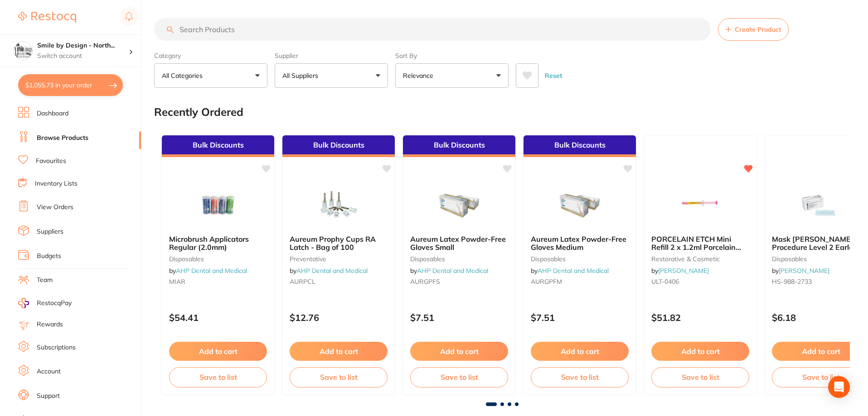 Image resolution: width=868 pixels, height=416 pixels. I want to click on h2: Recently Ordered, so click(199, 112).